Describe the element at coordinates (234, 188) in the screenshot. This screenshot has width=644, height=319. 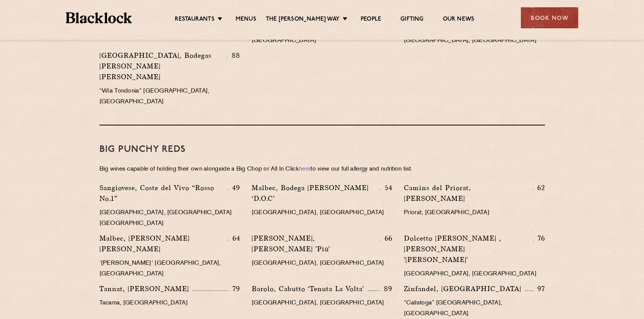
I see `p: 49` at that location.